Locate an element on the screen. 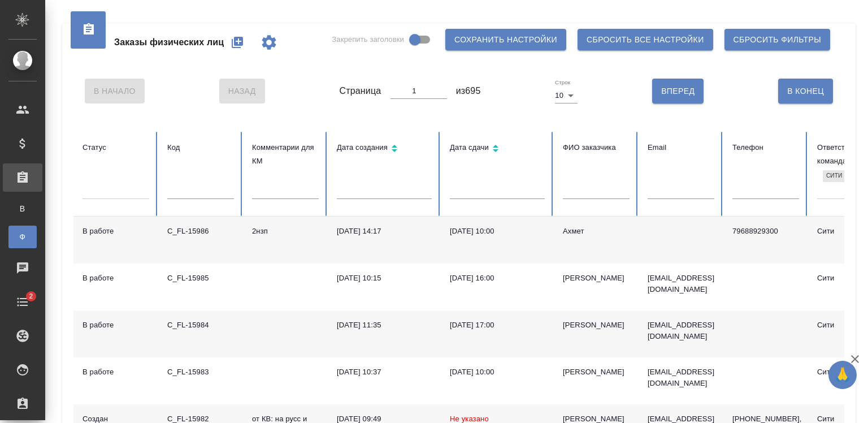  div: Ахмет is located at coordinates (596, 231).